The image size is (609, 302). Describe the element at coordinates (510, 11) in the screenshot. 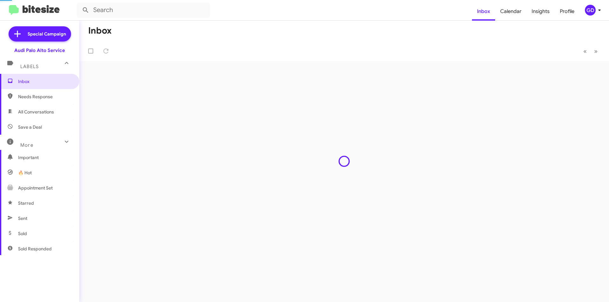

I see `span: Calendar` at that location.